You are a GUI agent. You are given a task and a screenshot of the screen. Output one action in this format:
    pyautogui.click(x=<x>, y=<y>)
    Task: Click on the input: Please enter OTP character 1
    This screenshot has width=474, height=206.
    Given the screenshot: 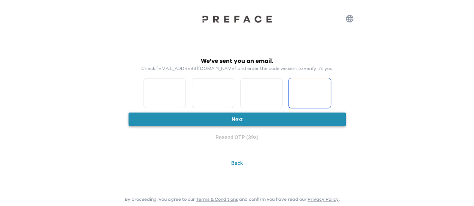 What is the action you would take?
    pyautogui.click(x=164, y=93)
    